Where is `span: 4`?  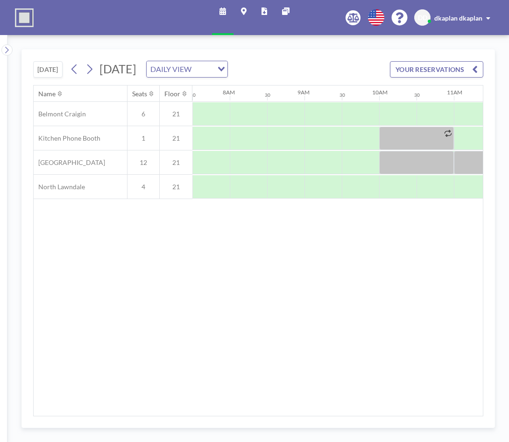
span: 4 is located at coordinates (143, 187).